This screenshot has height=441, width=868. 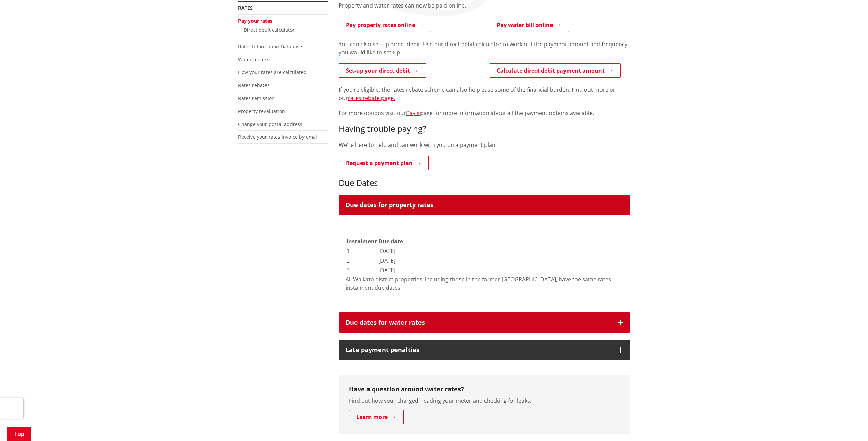 What do you see at coordinates (484, 389) in the screenshot?
I see `h3: Have a question around water rates?` at bounding box center [484, 389].